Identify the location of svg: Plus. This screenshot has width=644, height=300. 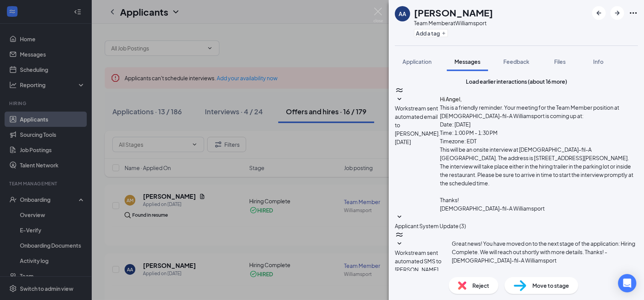
(444, 33).